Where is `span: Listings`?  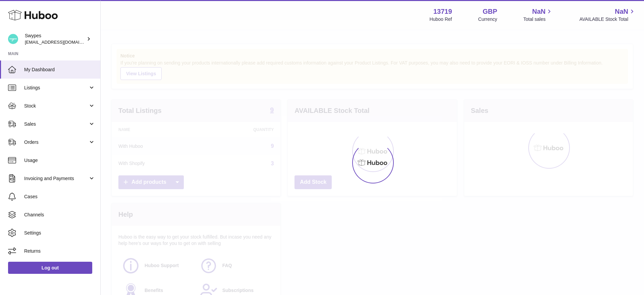 span: Listings is located at coordinates (56, 87).